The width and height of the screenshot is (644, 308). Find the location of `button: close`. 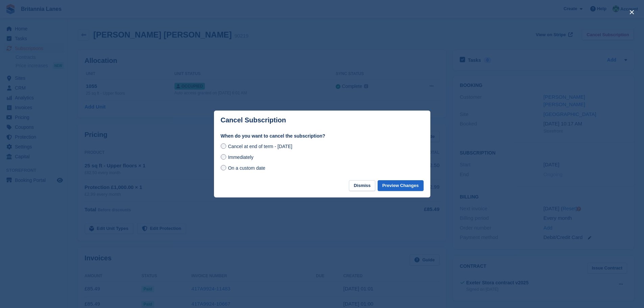

button: close is located at coordinates (632, 12).